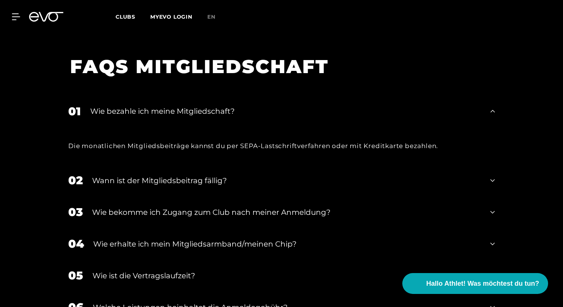 This screenshot has width=563, height=307. What do you see at coordinates (75, 212) in the screenshot?
I see `div: 03` at bounding box center [75, 212].